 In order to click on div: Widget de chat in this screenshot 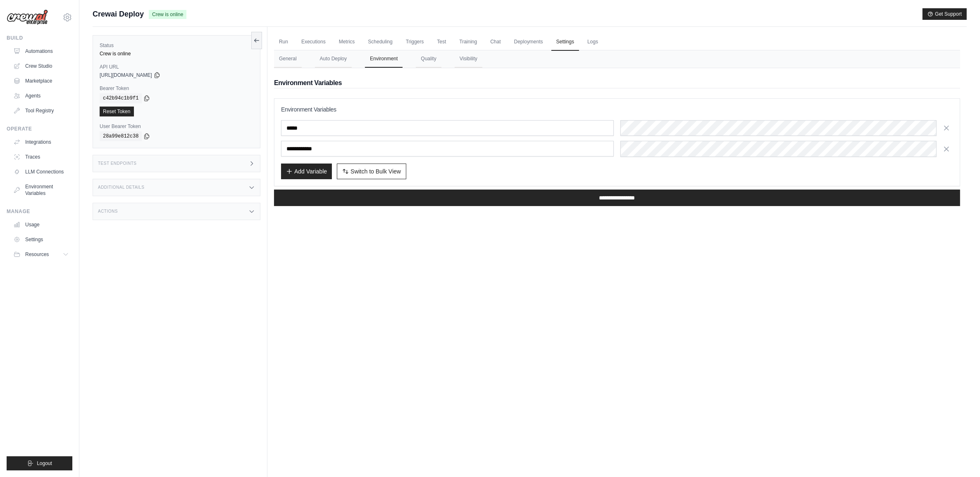, I will do `click(959, 457)`.